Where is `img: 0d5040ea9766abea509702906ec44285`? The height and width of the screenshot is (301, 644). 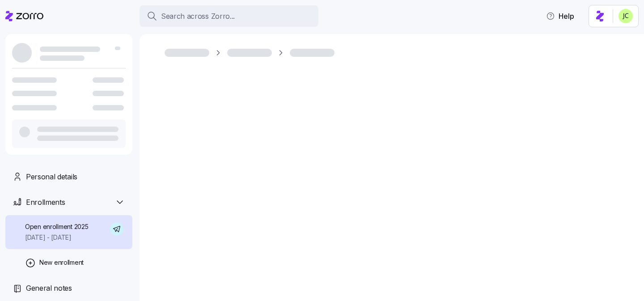
img: 0d5040ea9766abea509702906ec44285 is located at coordinates (626, 16).